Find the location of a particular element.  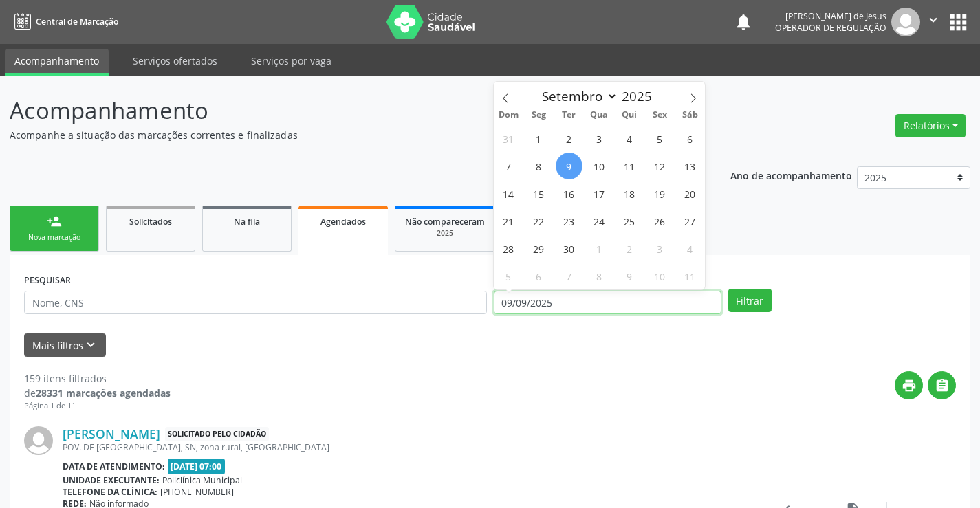

div: person_add is located at coordinates (54, 221).